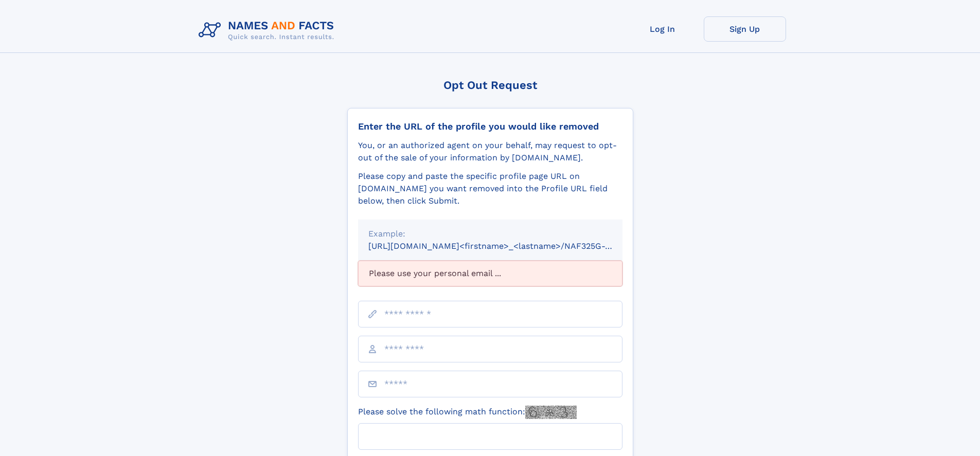 This screenshot has width=980, height=456. Describe the element at coordinates (490, 234) in the screenshot. I see `div: Example:` at that location.